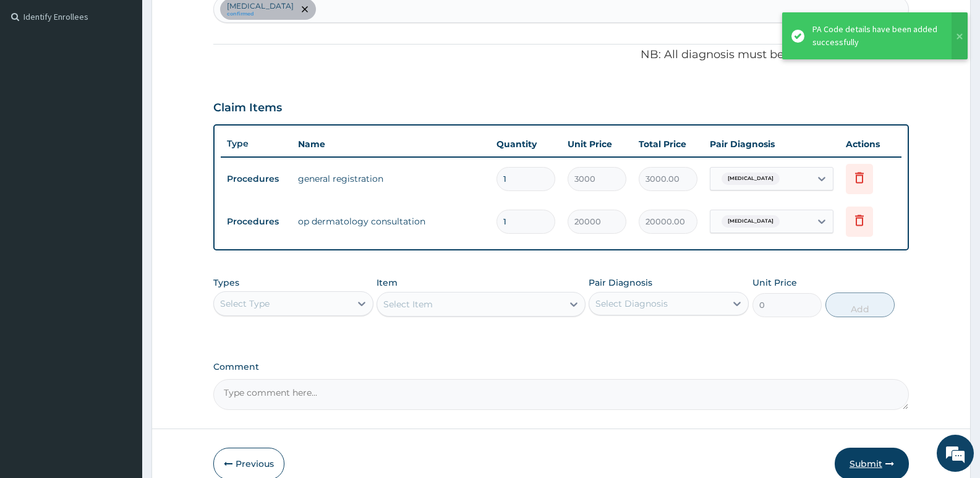 This screenshot has width=980, height=478. What do you see at coordinates (136, 77) in the screenshot?
I see `div: Chat with us now` at bounding box center [136, 77].